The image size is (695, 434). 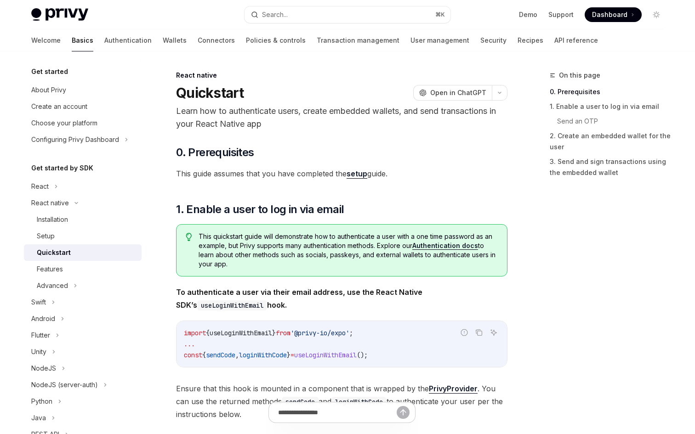 What do you see at coordinates (232, 306) in the screenshot?
I see `code: useLoginWithEmail` at bounding box center [232, 306].